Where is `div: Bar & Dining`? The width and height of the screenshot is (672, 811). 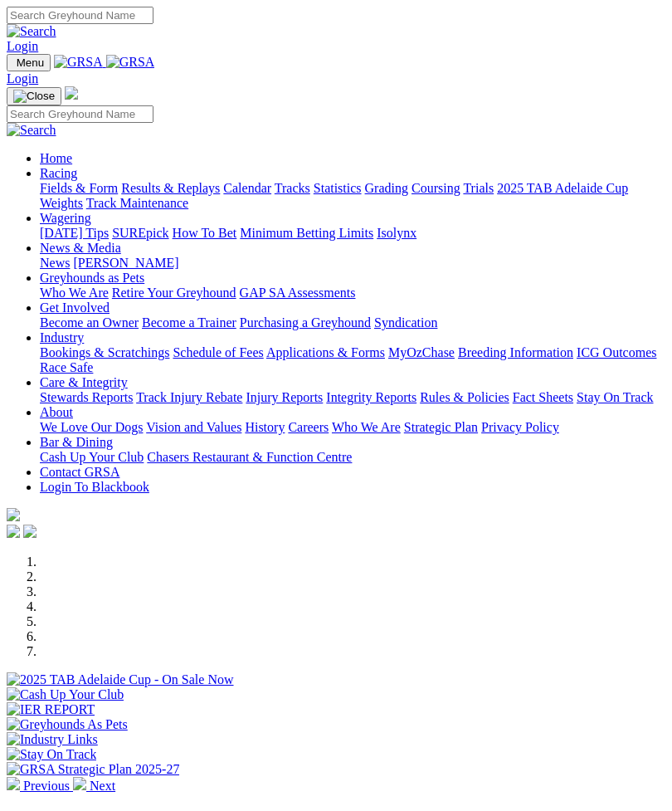 div: Bar & Dining is located at coordinates (352, 458).